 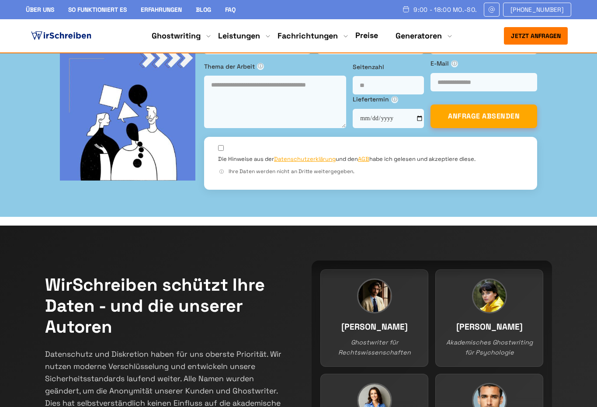 I want to click on button: Jetzt anfragen, so click(x=535, y=36).